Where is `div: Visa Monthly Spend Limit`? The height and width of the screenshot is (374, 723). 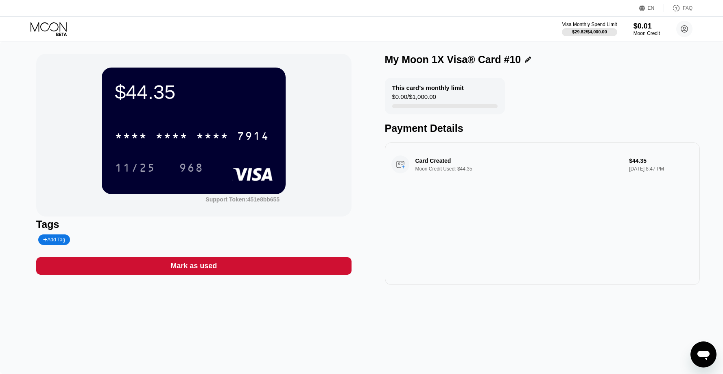 div: Visa Monthly Spend Limit is located at coordinates (589, 24).